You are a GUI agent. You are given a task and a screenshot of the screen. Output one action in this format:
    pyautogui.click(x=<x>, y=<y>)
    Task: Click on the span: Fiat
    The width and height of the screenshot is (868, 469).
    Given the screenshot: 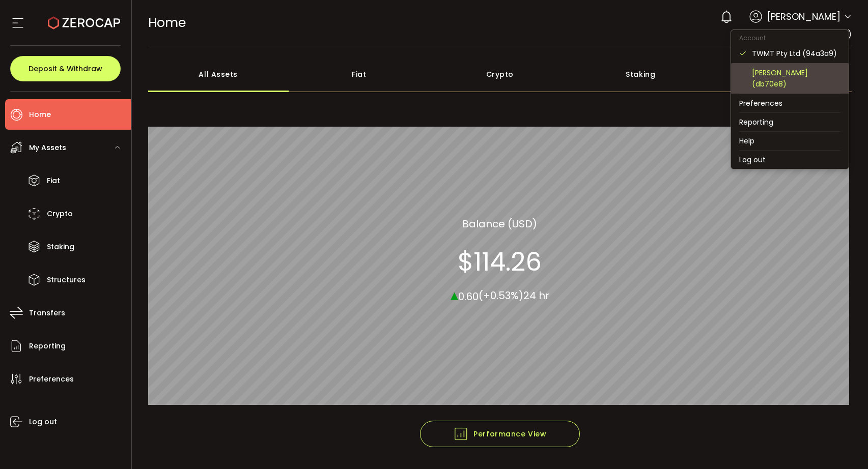 What is the action you would take?
    pyautogui.click(x=53, y=180)
    